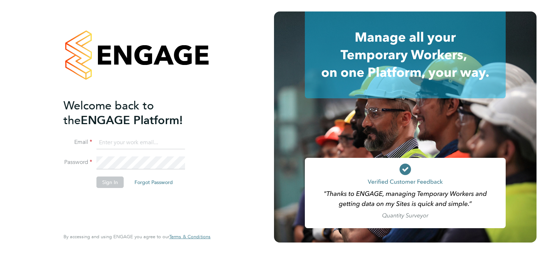  What do you see at coordinates (109, 113) in the screenshot?
I see `span: Welcome back to the` at bounding box center [109, 113].